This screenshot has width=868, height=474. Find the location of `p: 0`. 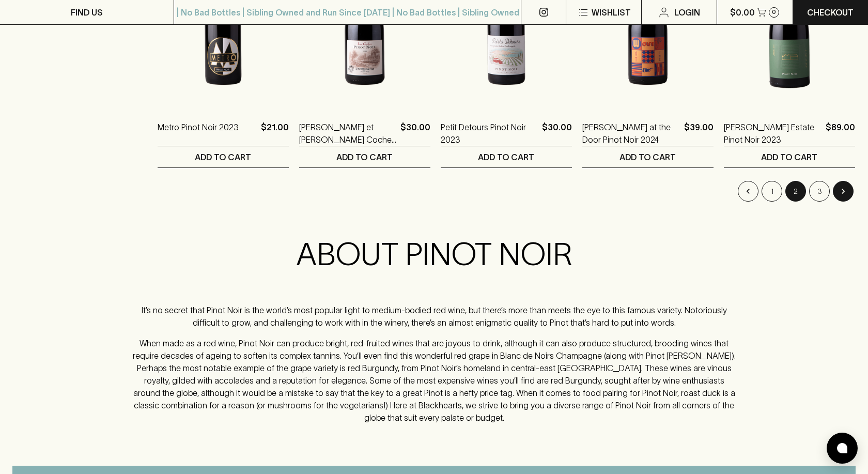

p: 0 is located at coordinates (774, 12).